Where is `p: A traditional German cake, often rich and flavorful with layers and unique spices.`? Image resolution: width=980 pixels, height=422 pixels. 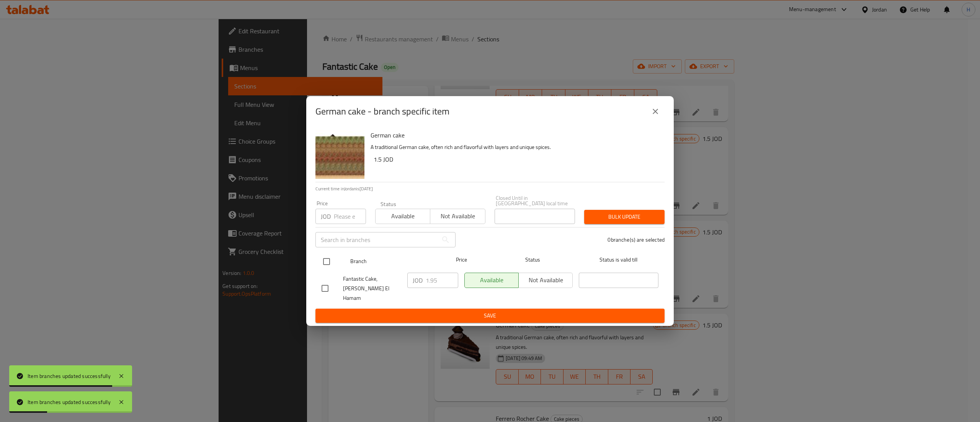 p: A traditional German cake, often rich and flavorful with layers and unique spices. is located at coordinates (515, 147).